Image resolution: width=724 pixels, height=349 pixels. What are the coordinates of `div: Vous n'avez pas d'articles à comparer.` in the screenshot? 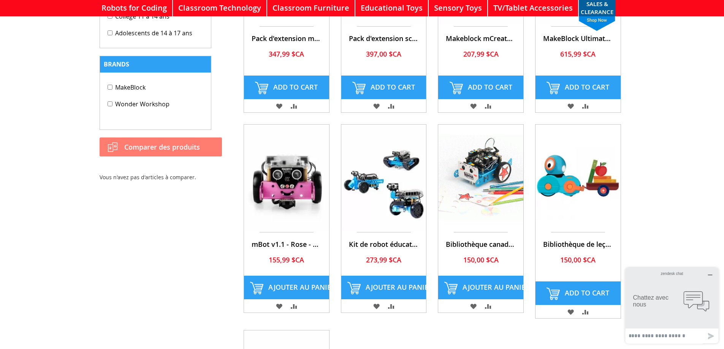 It's located at (161, 177).